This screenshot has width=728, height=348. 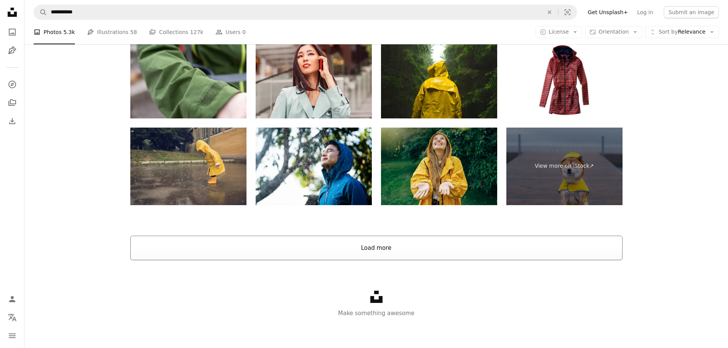 What do you see at coordinates (12, 32) in the screenshot?
I see `a: Photos` at bounding box center [12, 32].